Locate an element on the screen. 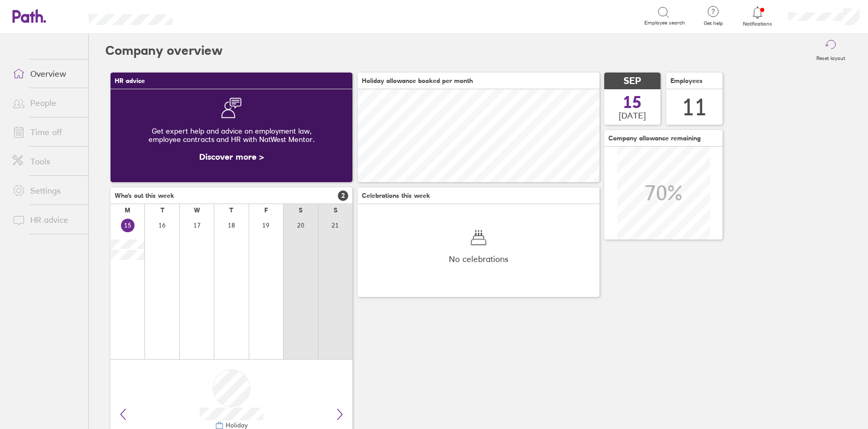 The width and height of the screenshot is (868, 429). span: SEP is located at coordinates (633, 81).